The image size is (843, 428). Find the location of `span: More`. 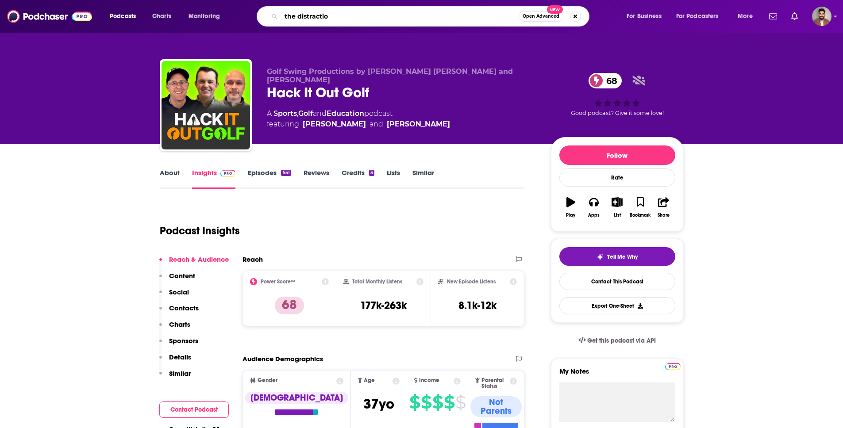

span: More is located at coordinates (745, 16).